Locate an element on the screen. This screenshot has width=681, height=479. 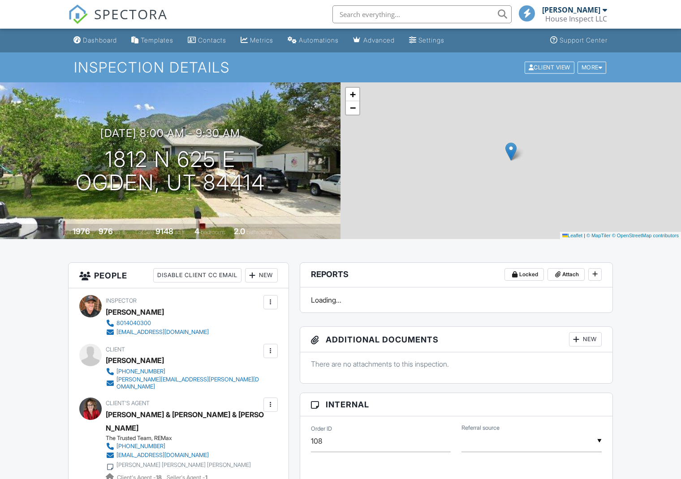
h3: Internal is located at coordinates (456, 405).